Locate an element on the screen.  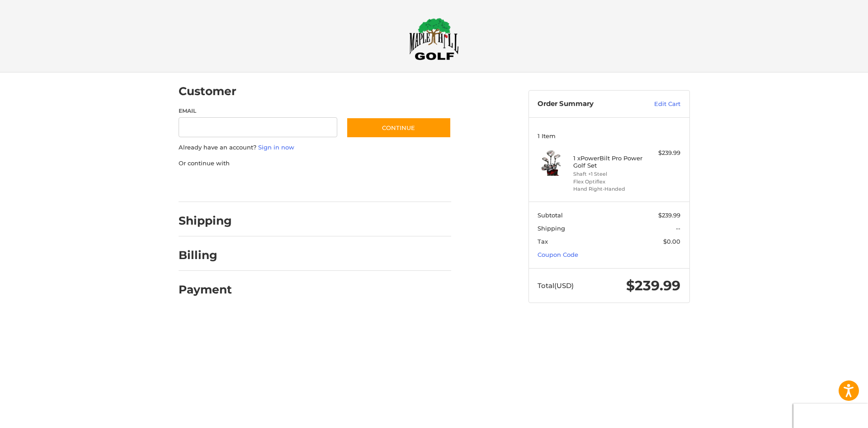
li: Hand Right-Handed is located at coordinates (607, 189).